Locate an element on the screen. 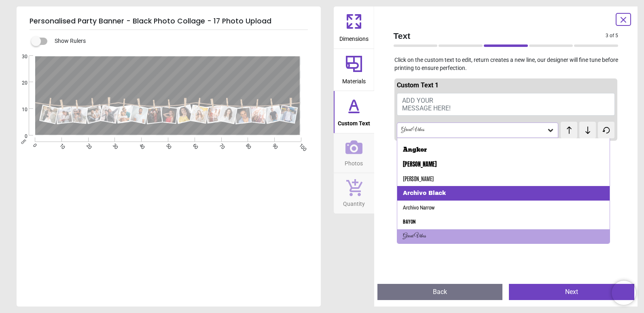 The width and height of the screenshot is (644, 313). div: Show Rulers is located at coordinates (179, 41).